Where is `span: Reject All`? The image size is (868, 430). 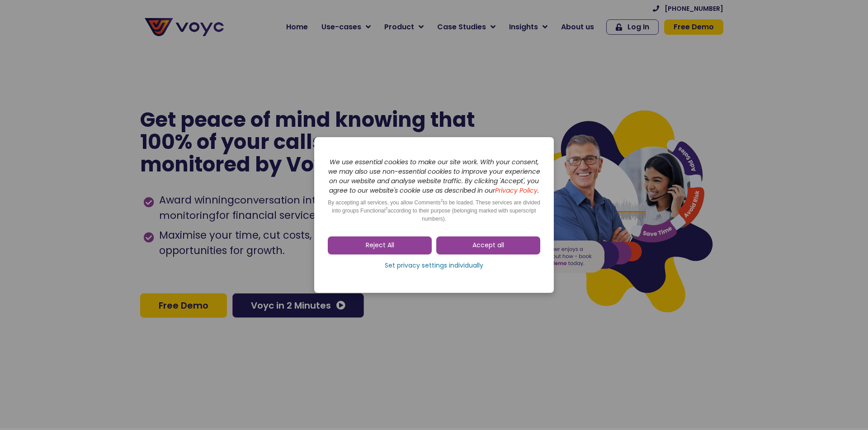 span: Reject All is located at coordinates (380, 246).